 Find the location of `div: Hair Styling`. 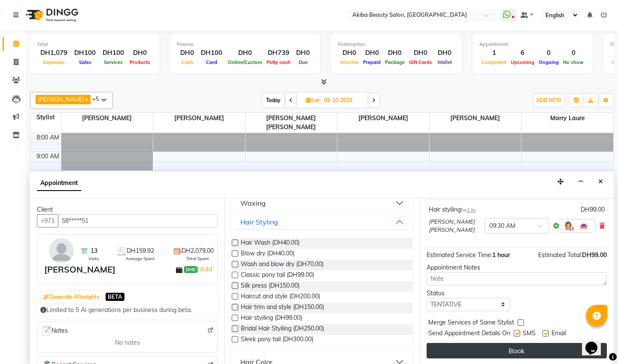

div: Hair Styling is located at coordinates (260, 222).